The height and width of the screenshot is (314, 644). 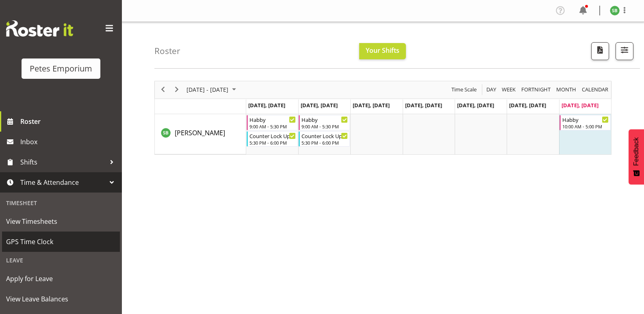 What do you see at coordinates (600, 51) in the screenshot?
I see `button: Download a PDF of the roster according to the set date range.` at bounding box center [600, 51].